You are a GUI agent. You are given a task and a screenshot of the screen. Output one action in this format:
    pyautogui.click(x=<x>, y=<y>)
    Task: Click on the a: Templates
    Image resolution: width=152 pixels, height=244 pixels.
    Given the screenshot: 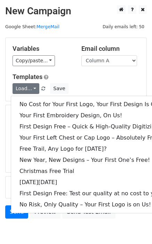 What is the action you would take?
    pyautogui.click(x=28, y=77)
    